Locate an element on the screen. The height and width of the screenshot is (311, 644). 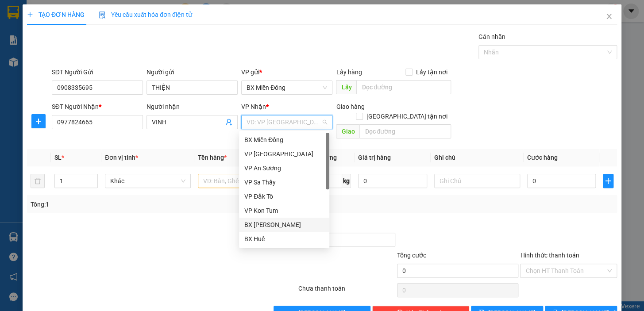
div: Chưa thanh toán is located at coordinates (347, 291).